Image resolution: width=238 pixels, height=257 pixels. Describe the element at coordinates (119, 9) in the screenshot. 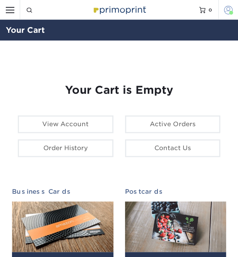

I see `img: Primoprint` at that location.